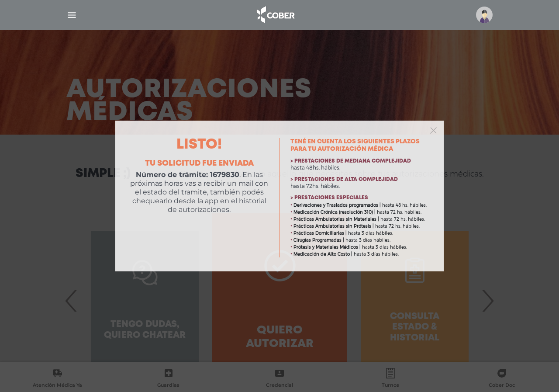 Image resolution: width=559 pixels, height=392 pixels. I want to click on h4: > Prestaciones de alta complejidad, so click(360, 180).